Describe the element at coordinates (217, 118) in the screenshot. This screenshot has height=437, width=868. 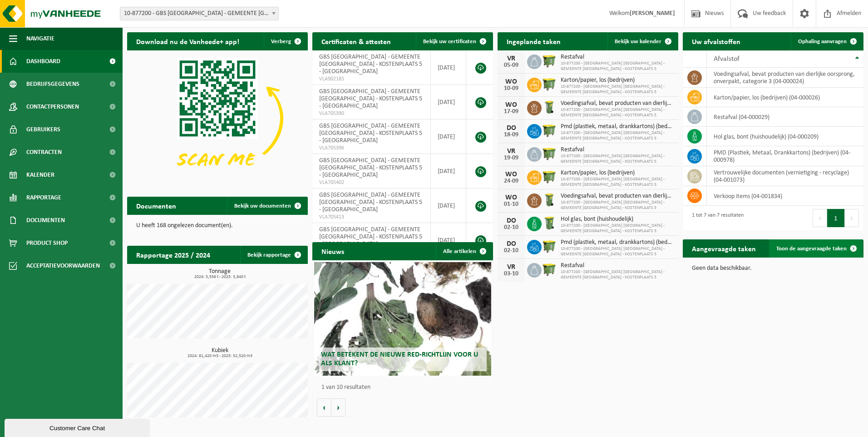
I see `img: Download de VHEPlus App` at that location.